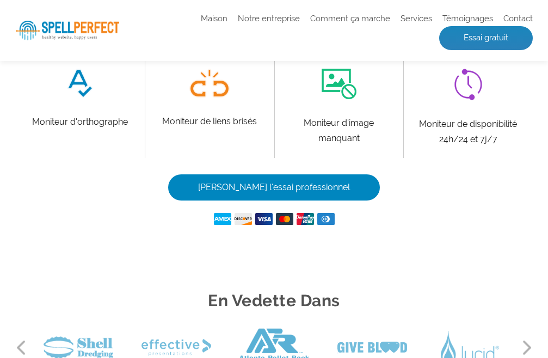  Describe the element at coordinates (518, 19) in the screenshot. I see `font: Contact` at that location.